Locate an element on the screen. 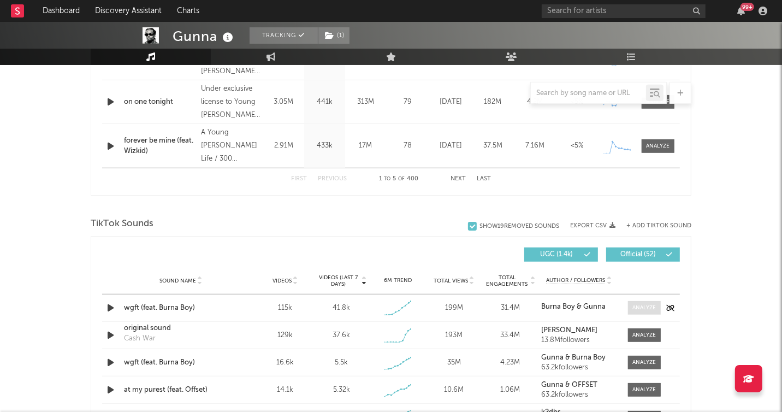 This screenshot has height=412, width=782. div: 115k is located at coordinates (285, 308).